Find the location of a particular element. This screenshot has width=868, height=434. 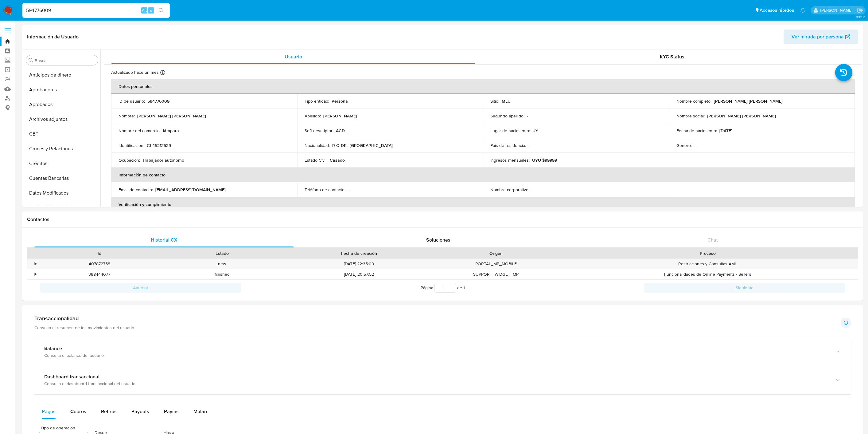

p: MLU is located at coordinates (506, 101).